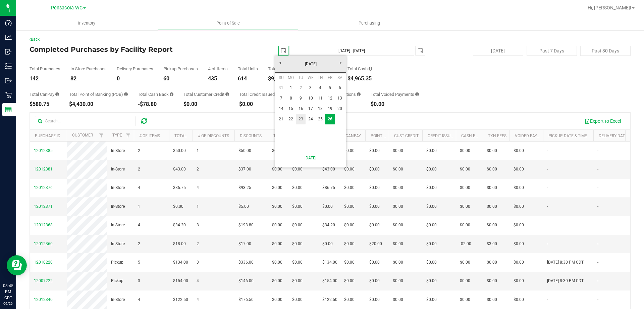 The height and width of the screenshot is (309, 644). Describe the element at coordinates (48, 135) in the screenshot. I see `a: Purchase ID` at that location.